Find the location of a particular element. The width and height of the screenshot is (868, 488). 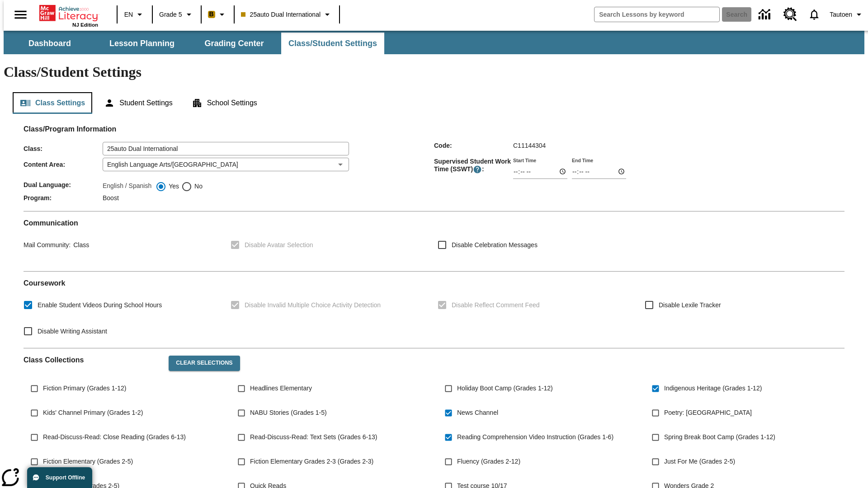

div: Class/Student Settings is located at coordinates (434, 103).